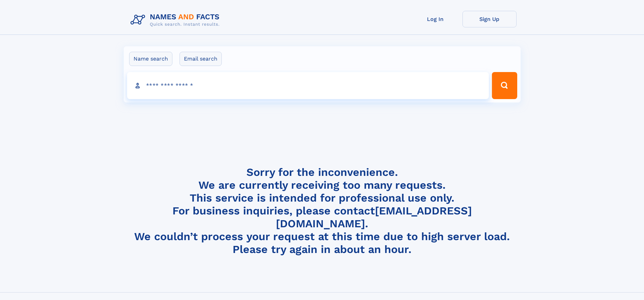 Image resolution: width=644 pixels, height=300 pixels. I want to click on label: Name search, so click(151, 59).